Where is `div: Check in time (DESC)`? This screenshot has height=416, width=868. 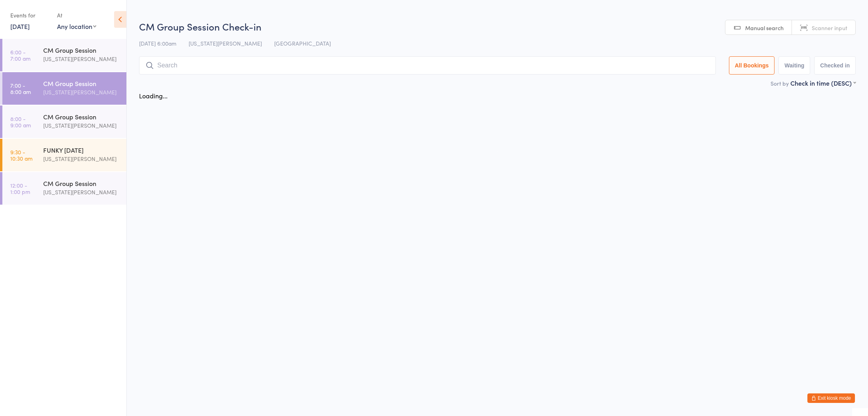 div: Check in time (DESC) is located at coordinates (823, 83).